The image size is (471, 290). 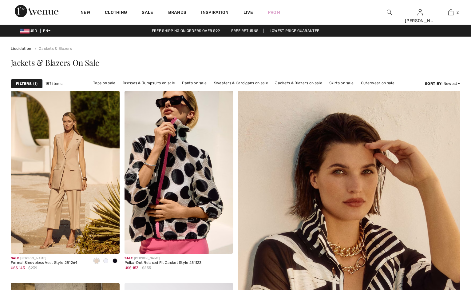 What do you see at coordinates (341, 83) in the screenshot?
I see `a: Skirts on sale` at bounding box center [341, 83].